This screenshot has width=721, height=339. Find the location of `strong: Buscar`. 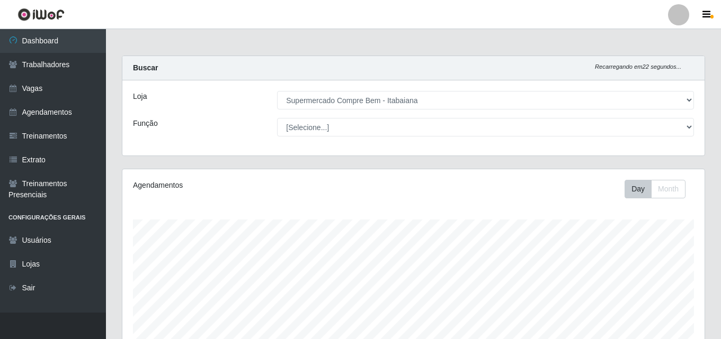

strong: Buscar is located at coordinates (145, 68).